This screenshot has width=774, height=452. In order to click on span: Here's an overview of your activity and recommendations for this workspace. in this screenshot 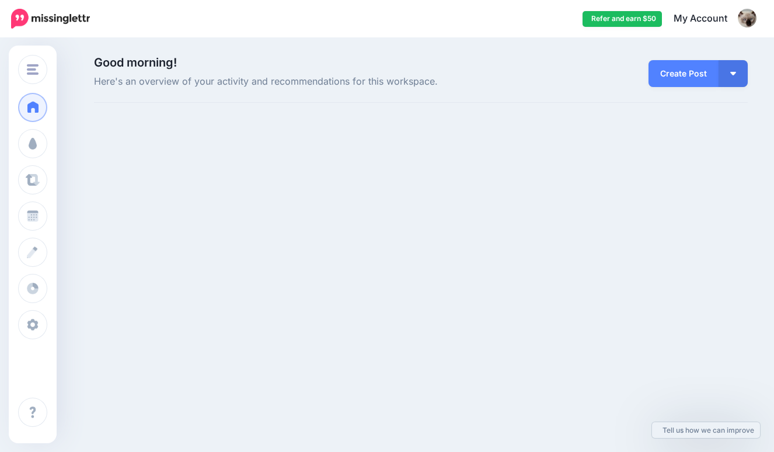, I will do `click(309, 82)`.